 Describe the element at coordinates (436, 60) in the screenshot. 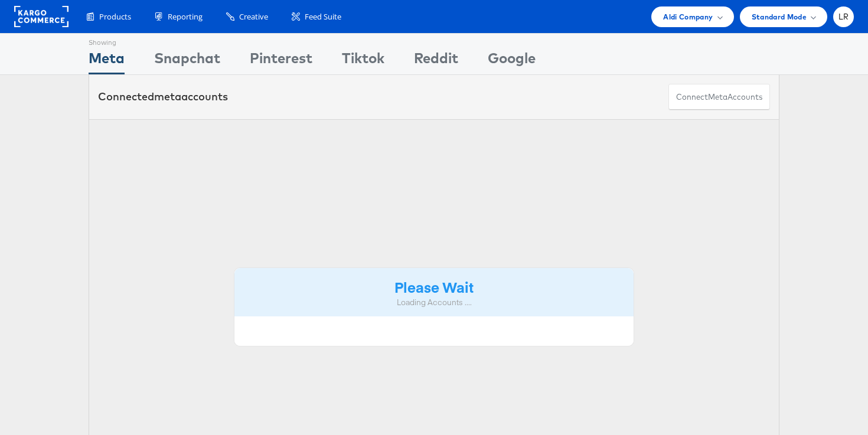

I see `div: Reddit` at that location.